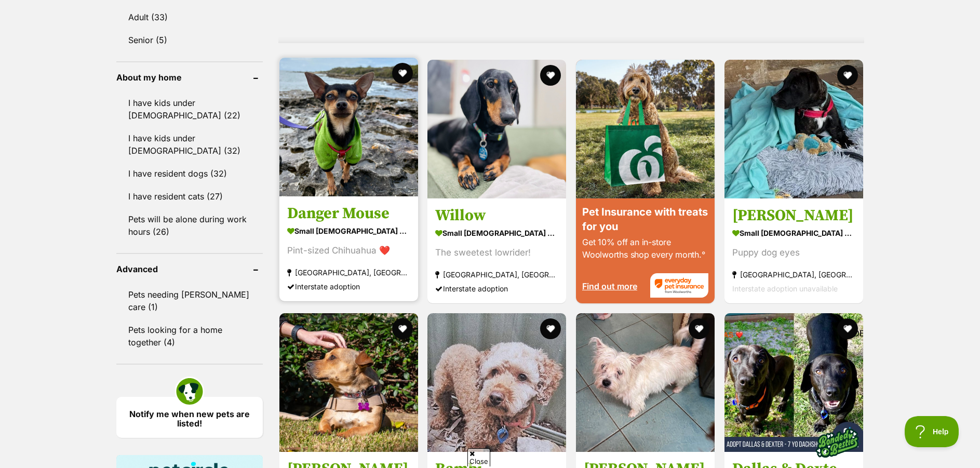  Describe the element at coordinates (190, 336) in the screenshot. I see `a: Pets looking for a home together (4)` at that location.